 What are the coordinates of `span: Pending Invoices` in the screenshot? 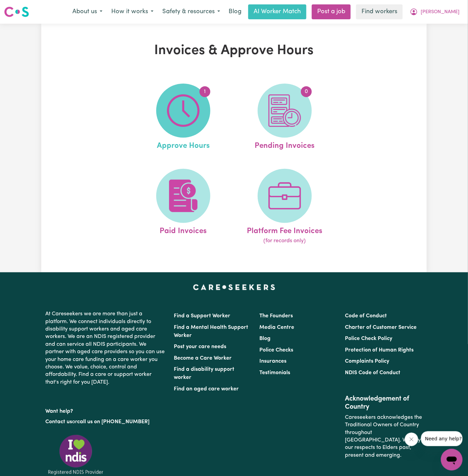 It's located at (284, 145).